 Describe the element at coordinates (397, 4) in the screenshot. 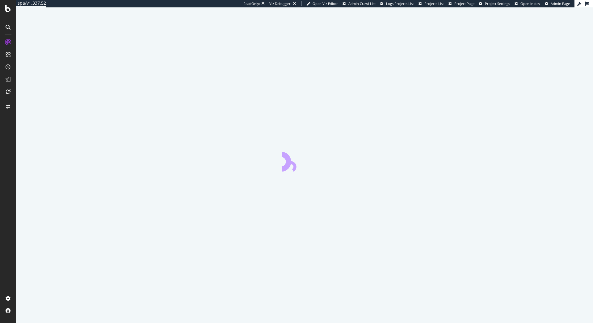

I see `a: Logs Projects List` at that location.